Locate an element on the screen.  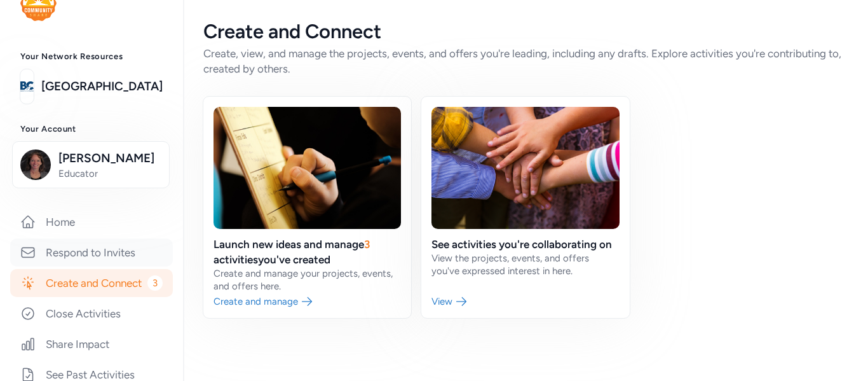
a: Create and Connect3 is located at coordinates (91, 283).